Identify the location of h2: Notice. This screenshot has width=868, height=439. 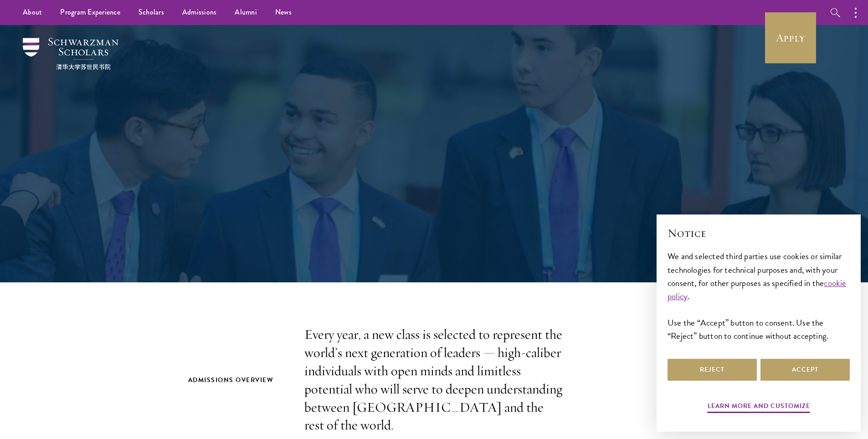
(758, 233).